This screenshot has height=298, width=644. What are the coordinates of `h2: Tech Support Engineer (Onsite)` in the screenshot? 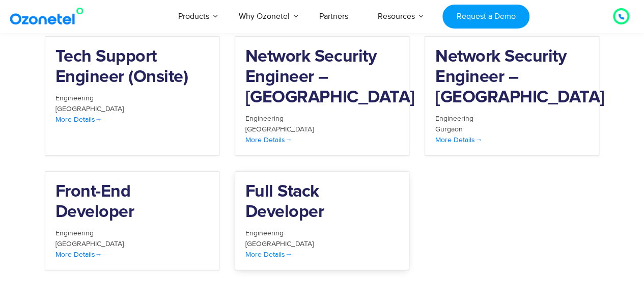 It's located at (131, 67).